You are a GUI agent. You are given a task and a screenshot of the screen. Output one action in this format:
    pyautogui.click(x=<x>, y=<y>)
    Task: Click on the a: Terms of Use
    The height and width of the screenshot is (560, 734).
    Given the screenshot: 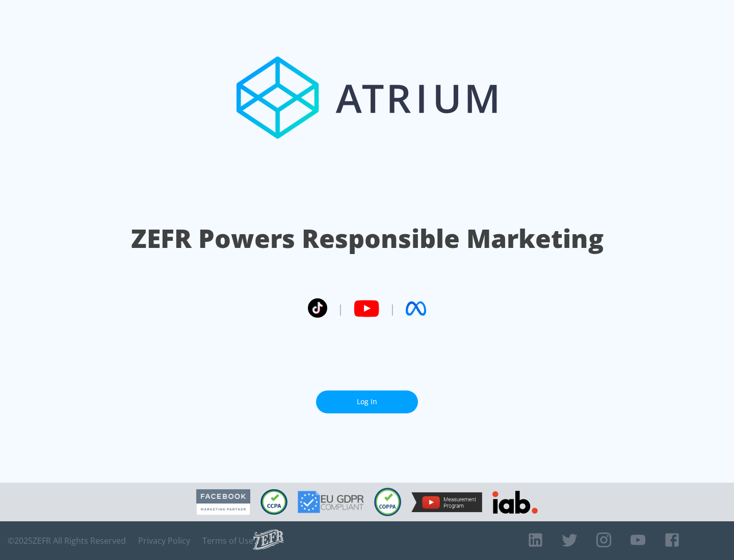 What is the action you would take?
    pyautogui.click(x=228, y=541)
    